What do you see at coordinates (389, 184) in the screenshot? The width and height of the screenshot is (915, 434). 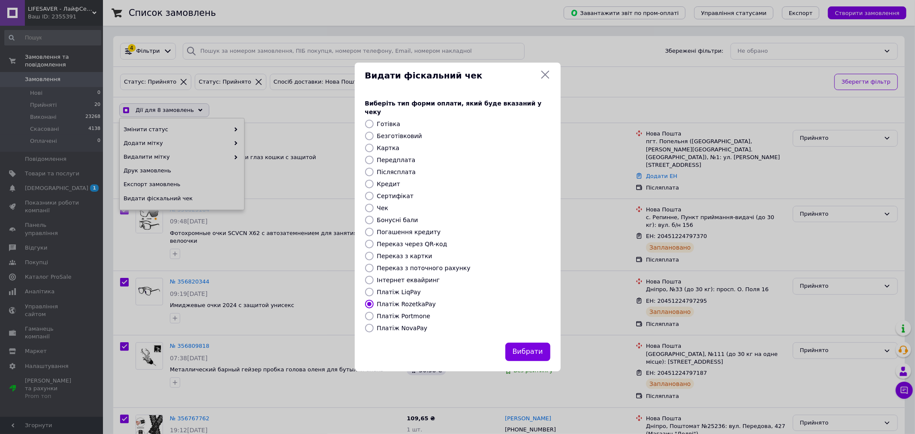 I see `label: Кредит` at bounding box center [389, 184].